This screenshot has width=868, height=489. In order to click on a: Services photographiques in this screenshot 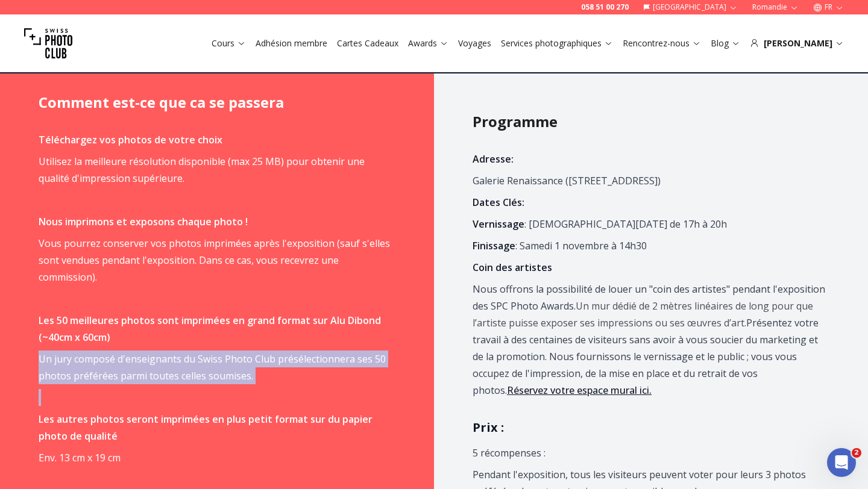, I will do `click(556, 44)`.